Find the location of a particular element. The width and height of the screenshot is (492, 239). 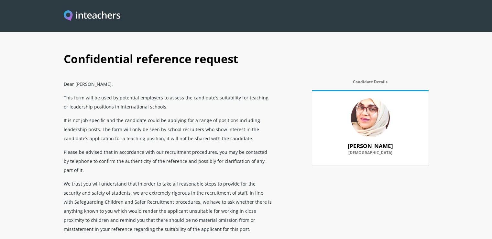

label: Candidate Details is located at coordinates (370, 84).